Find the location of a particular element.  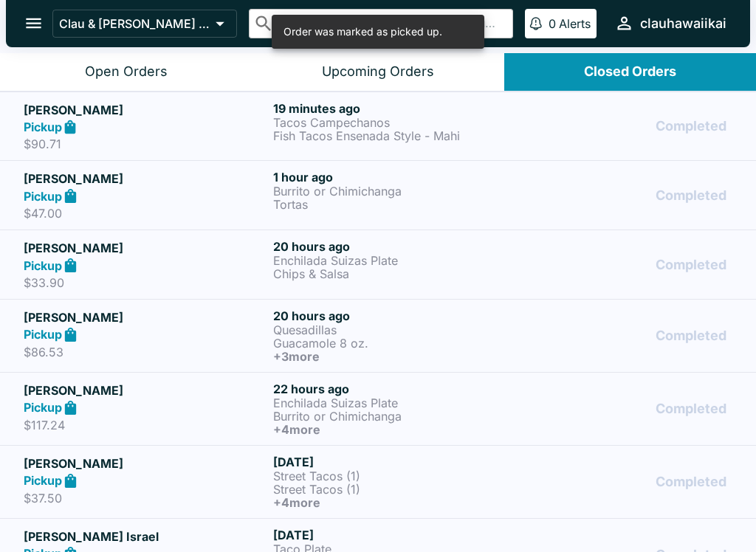

button: open drawer is located at coordinates (33, 23).